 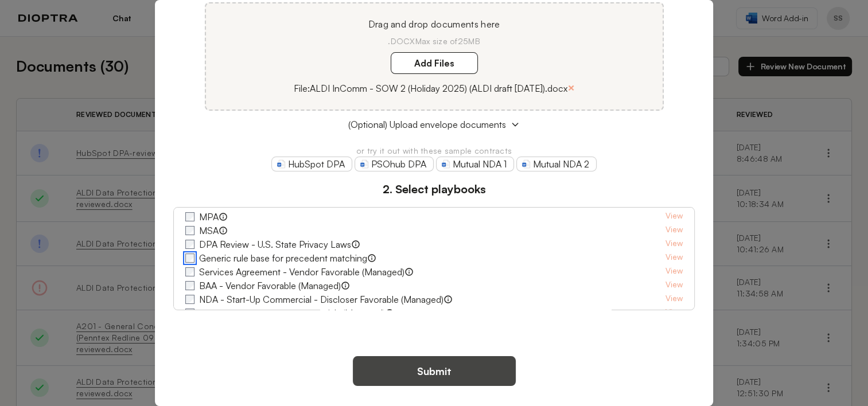 I want to click on span: (Optional) Upload envelope documents, so click(x=427, y=125).